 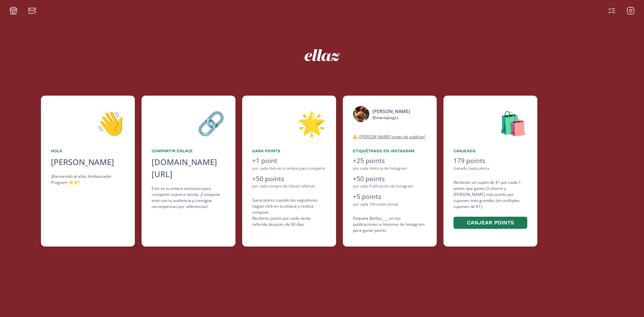 What do you see at coordinates (390, 225) in the screenshot?
I see `div: Etiqueta @ellaz____ en tus publicaciones e historias de Instagram para ganar points.` at bounding box center [390, 225].